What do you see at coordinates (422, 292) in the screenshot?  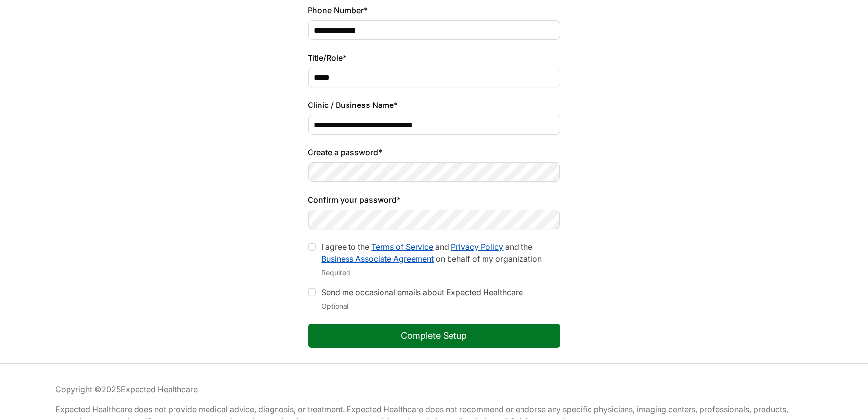 I see `label: Send me occasional emails about Expected Healthcare` at bounding box center [422, 292].